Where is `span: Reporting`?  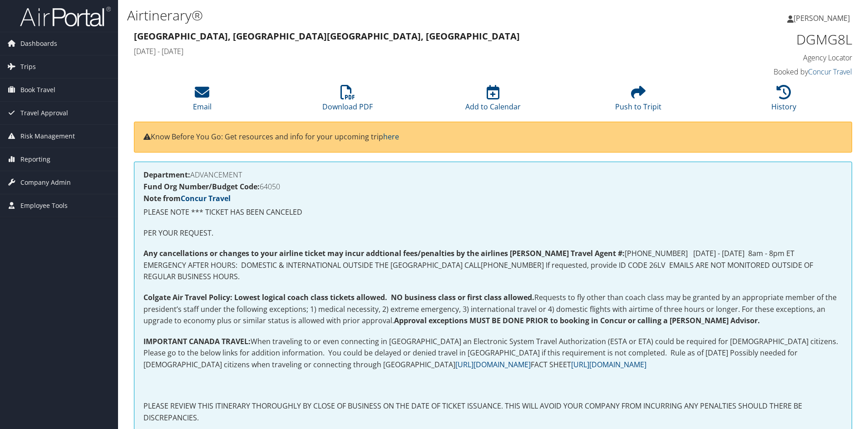 span: Reporting is located at coordinates (35, 159).